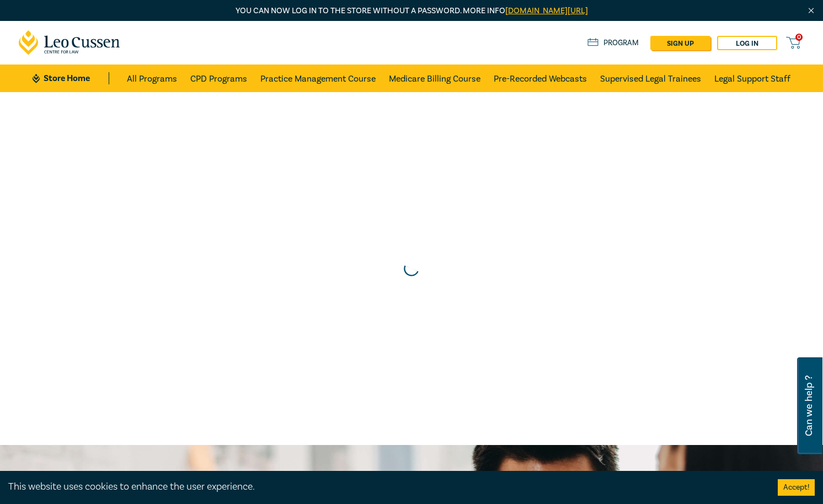  What do you see at coordinates (434, 79) in the screenshot?
I see `a: Medicare Billing Course` at bounding box center [434, 79].